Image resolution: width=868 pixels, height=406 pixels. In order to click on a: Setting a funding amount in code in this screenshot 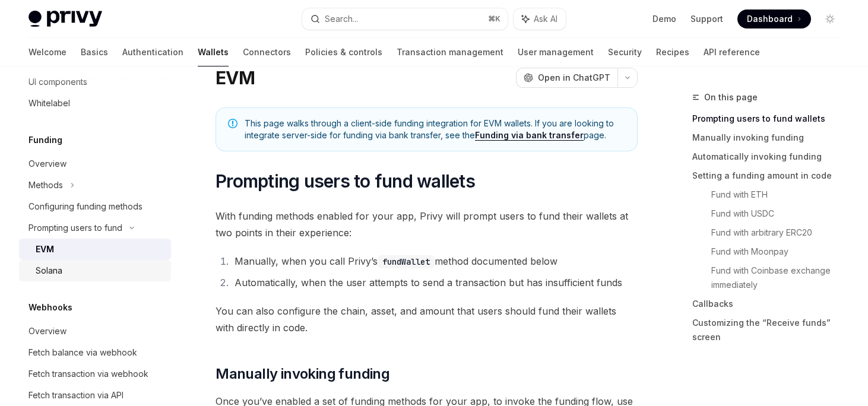, I will do `click(771, 176)`.